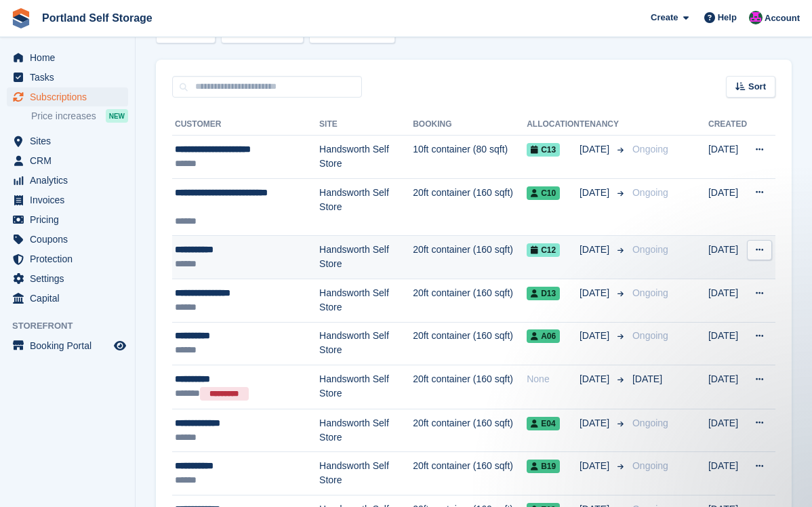 This screenshot has width=812, height=507. What do you see at coordinates (543, 424) in the screenshot?
I see `span: E04` at bounding box center [543, 424].